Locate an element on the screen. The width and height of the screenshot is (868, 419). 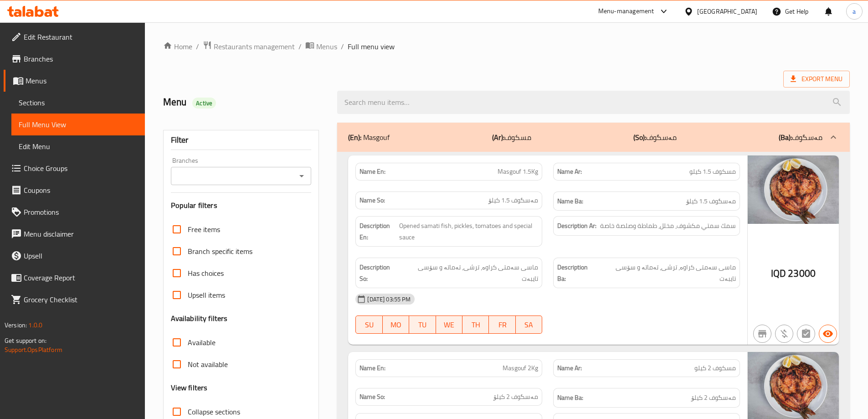
a: Support.OpsPlatform is located at coordinates (33, 350).